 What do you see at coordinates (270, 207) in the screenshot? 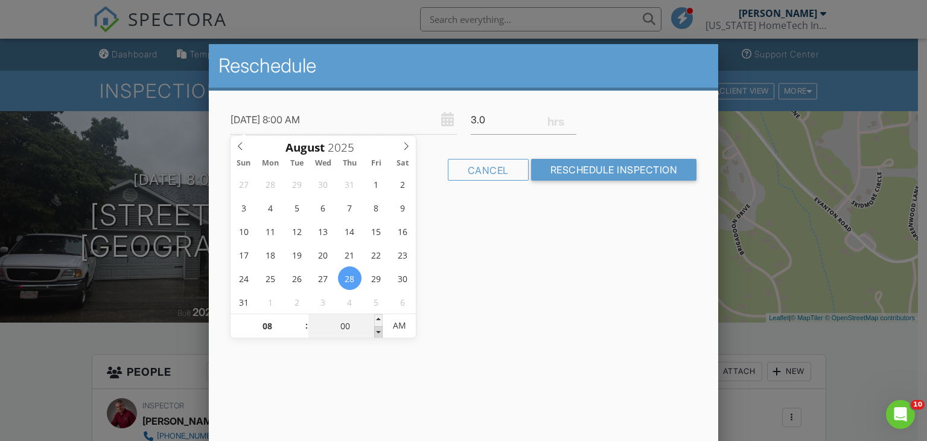
I see `span: August 4, 2025` at bounding box center [270, 207].